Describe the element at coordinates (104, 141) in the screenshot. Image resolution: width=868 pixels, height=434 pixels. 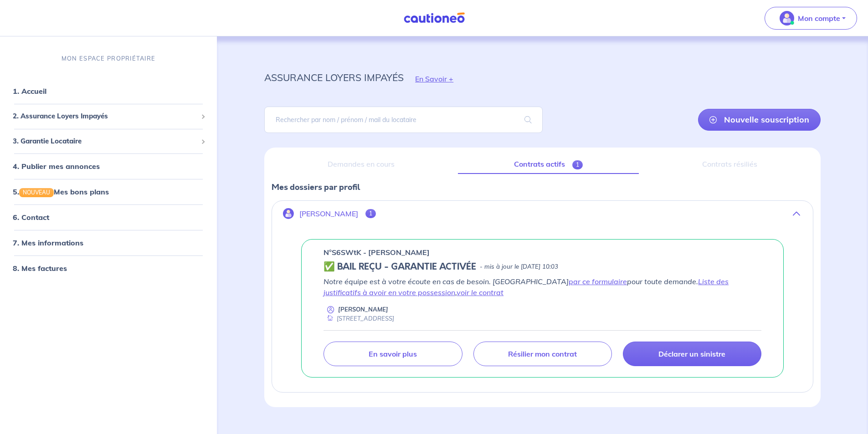
I see `span: 3. Garantie Locataire` at that location.